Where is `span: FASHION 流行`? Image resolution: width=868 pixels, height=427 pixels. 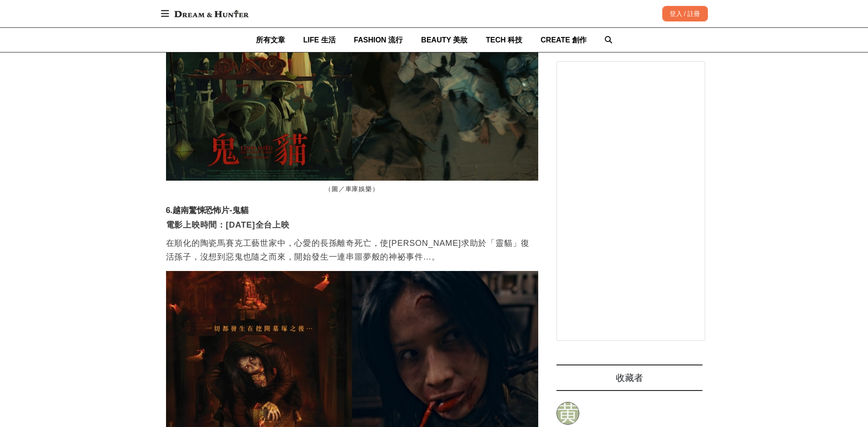 span: FASHION 流行 is located at coordinates (379, 40).